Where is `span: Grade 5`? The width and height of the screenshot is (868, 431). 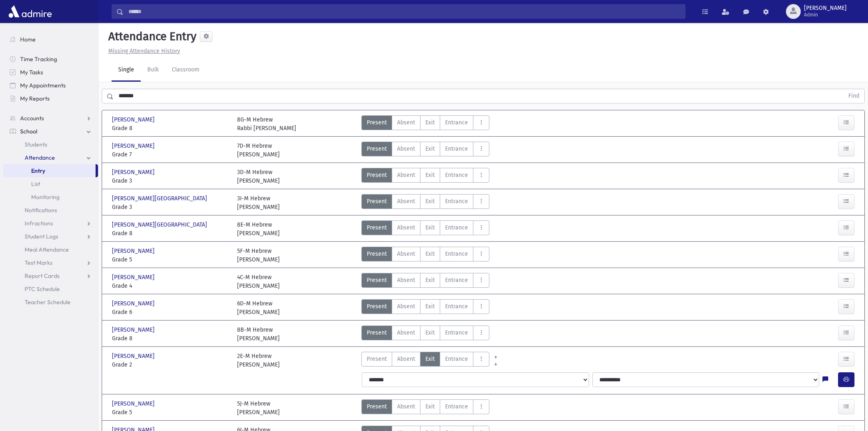 span: Grade 5 is located at coordinates (170, 259).